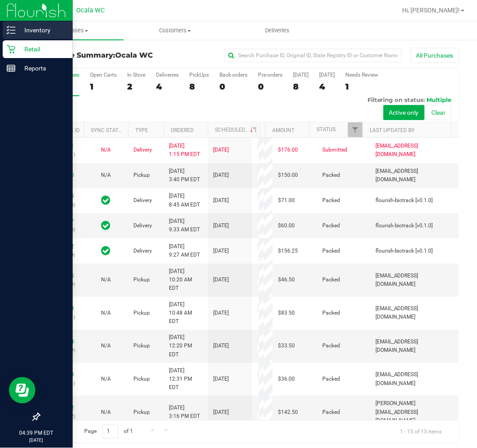  I want to click on span: Deliveries, so click(278, 31).